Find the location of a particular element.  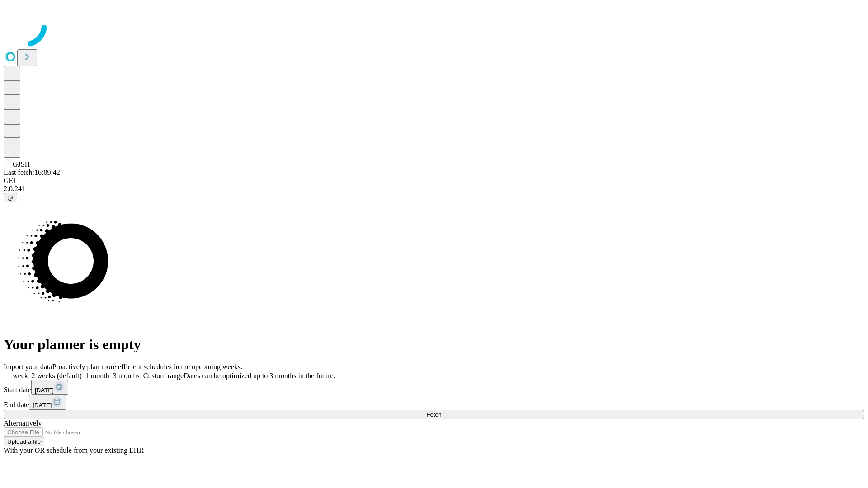

span: 2 weeks (default) is located at coordinates (56, 376).